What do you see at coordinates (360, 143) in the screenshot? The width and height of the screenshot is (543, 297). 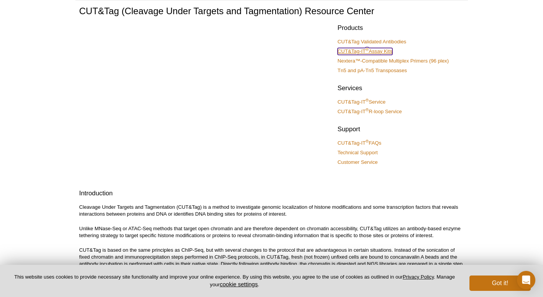 I see `a: CUT&Tag-IT®FAQs` at bounding box center [360, 143].